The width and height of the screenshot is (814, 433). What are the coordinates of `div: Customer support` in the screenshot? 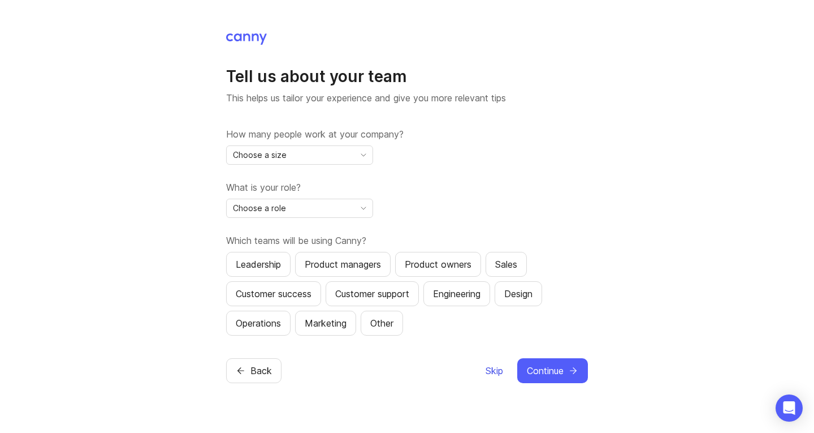 It's located at (372, 293).